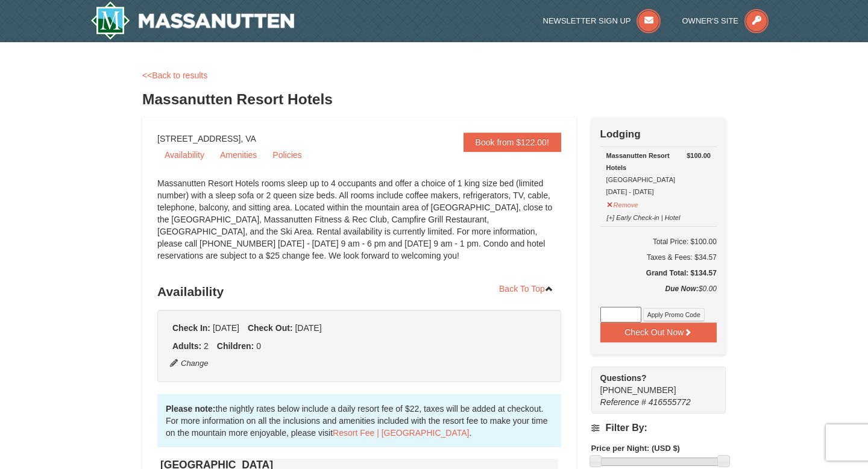  I want to click on span: Newsletter Sign Up, so click(587, 20).